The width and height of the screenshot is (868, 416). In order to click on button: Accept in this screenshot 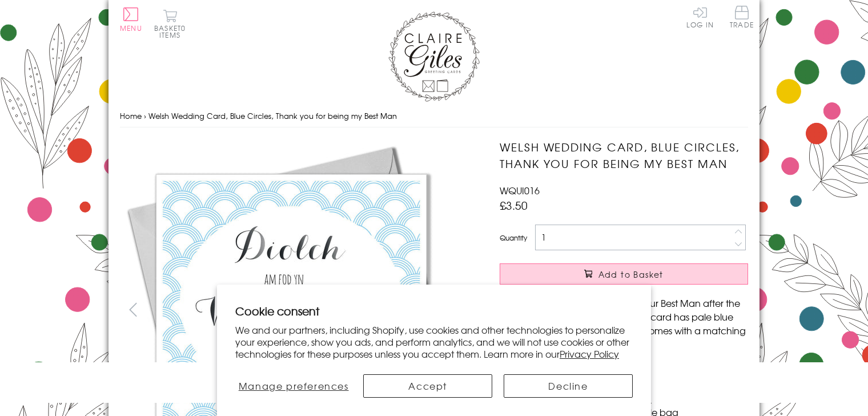, I will do `click(428, 386)`.